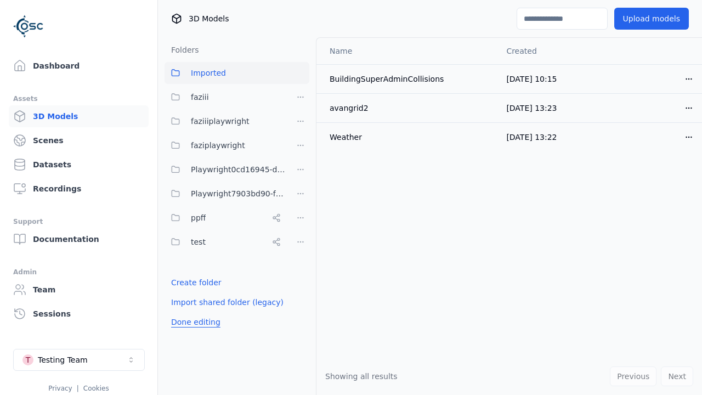 The width and height of the screenshot is (702, 395). Describe the element at coordinates (652, 19) in the screenshot. I see `button: Upload models` at that location.